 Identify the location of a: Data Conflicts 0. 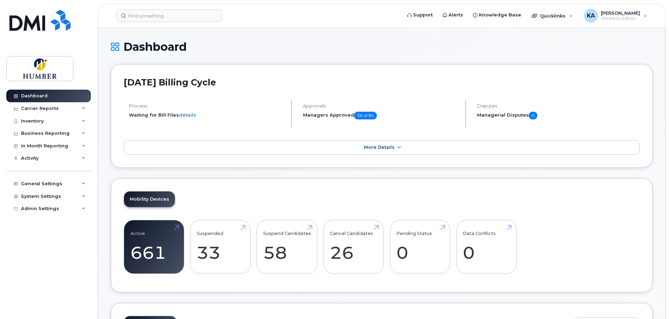
(486, 247).